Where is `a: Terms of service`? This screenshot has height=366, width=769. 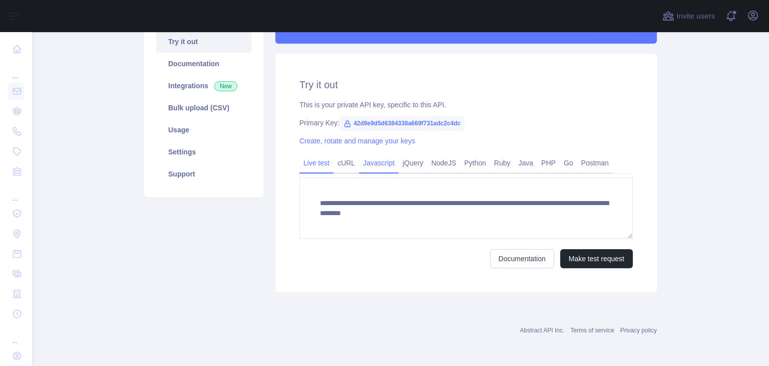 a: Terms of service is located at coordinates (592, 330).